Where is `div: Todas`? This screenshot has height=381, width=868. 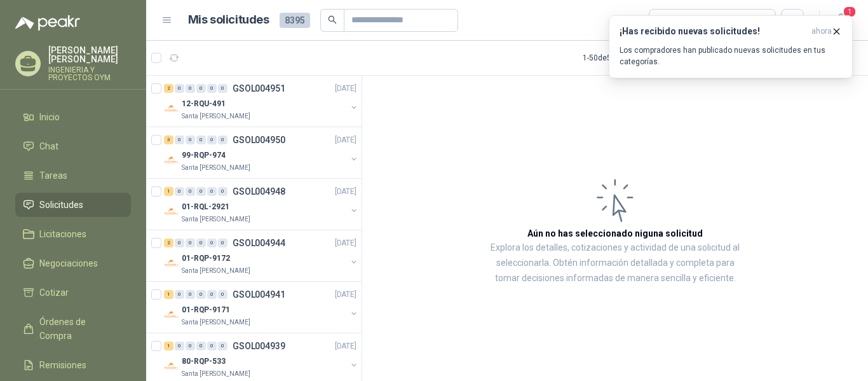
div: Todas is located at coordinates (671, 21).